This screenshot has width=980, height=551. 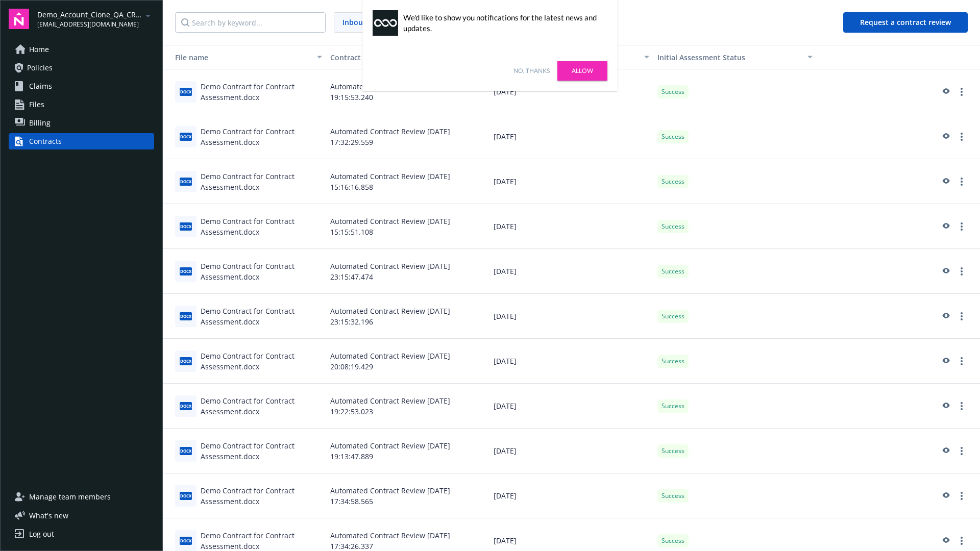 What do you see at coordinates (40, 123) in the screenshot?
I see `span: Billing` at bounding box center [40, 123].